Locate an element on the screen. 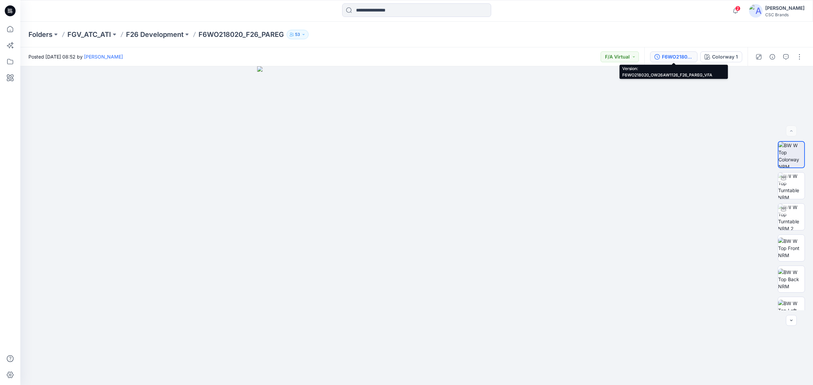 The width and height of the screenshot is (813, 385). button: Colorway 1 is located at coordinates (721, 57).